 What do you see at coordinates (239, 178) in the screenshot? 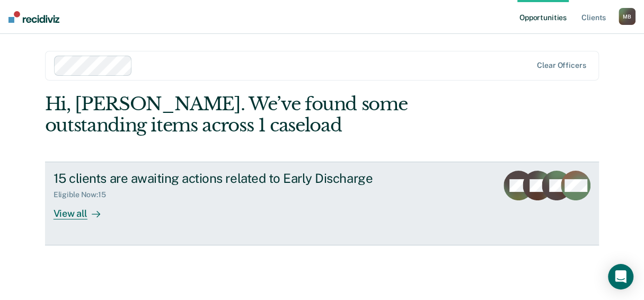
I see `div: 15 clients are awaiting actions related to Early Discharge` at bounding box center [239, 178].